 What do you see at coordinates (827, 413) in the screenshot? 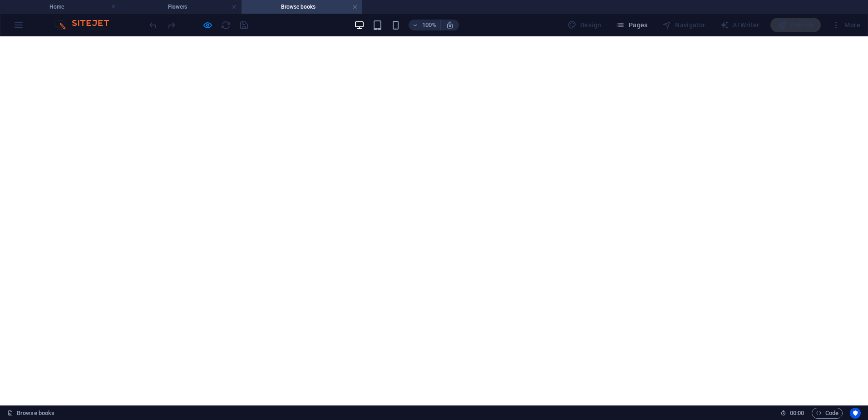
I see `span: Code` at bounding box center [827, 413].